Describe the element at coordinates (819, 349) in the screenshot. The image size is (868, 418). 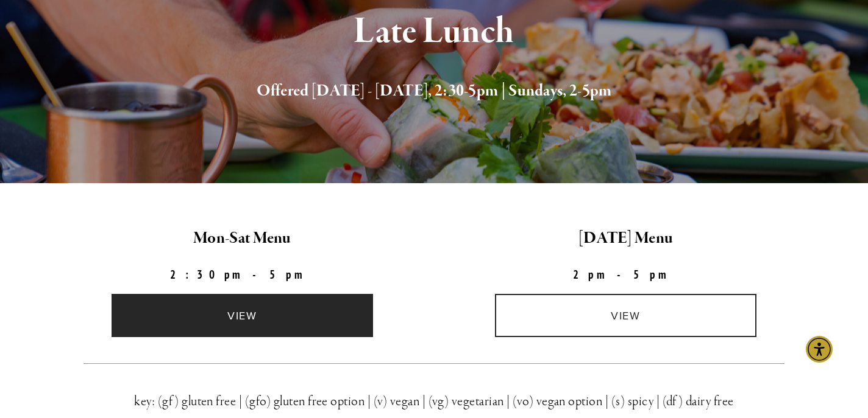
I see `div: Accessibility Menu` at that location.